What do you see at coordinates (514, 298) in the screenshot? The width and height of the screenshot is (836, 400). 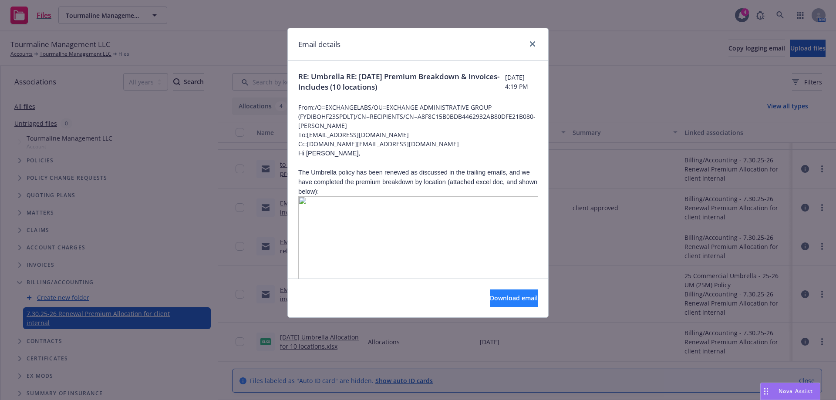 I see `button: Download email` at bounding box center [514, 298].